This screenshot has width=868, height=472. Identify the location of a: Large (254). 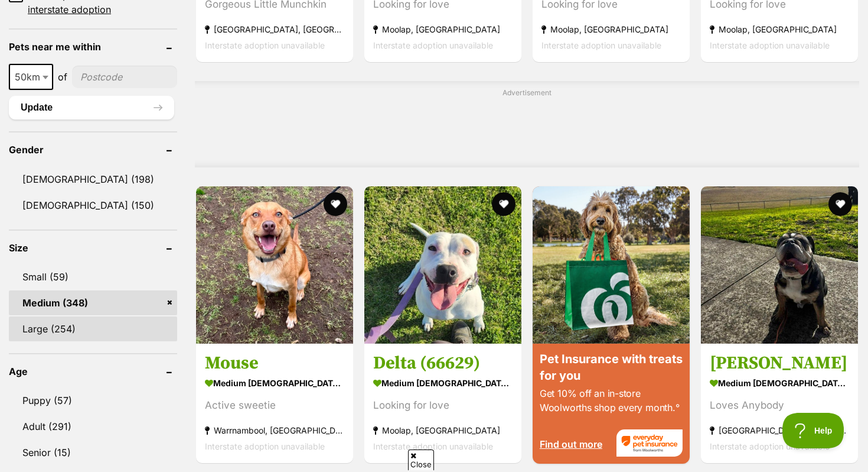
(93, 329).